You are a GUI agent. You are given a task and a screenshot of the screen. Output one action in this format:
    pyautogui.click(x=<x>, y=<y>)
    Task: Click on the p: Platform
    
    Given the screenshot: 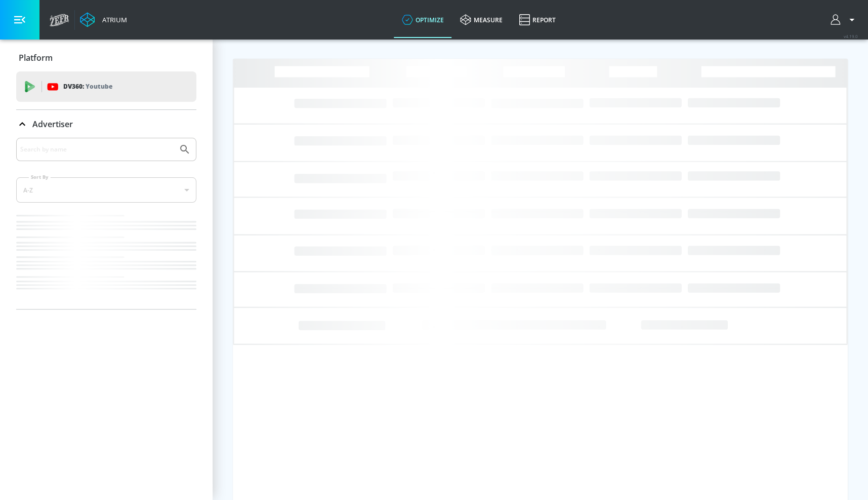 What is the action you would take?
    pyautogui.click(x=35, y=58)
    